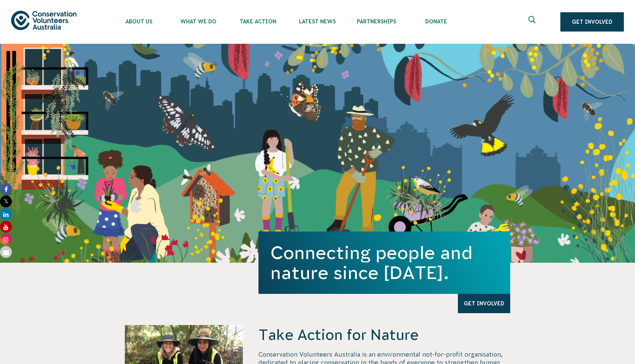  What do you see at coordinates (139, 21) in the screenshot?
I see `span: About Us` at bounding box center [139, 21].